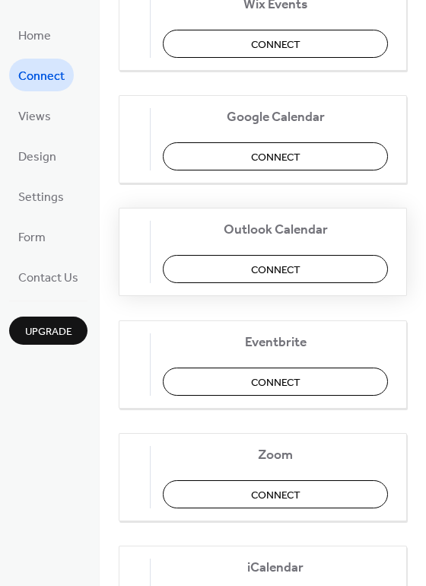 This screenshot has height=586, width=426. Describe the element at coordinates (32, 237) in the screenshot. I see `span: Form` at that location.